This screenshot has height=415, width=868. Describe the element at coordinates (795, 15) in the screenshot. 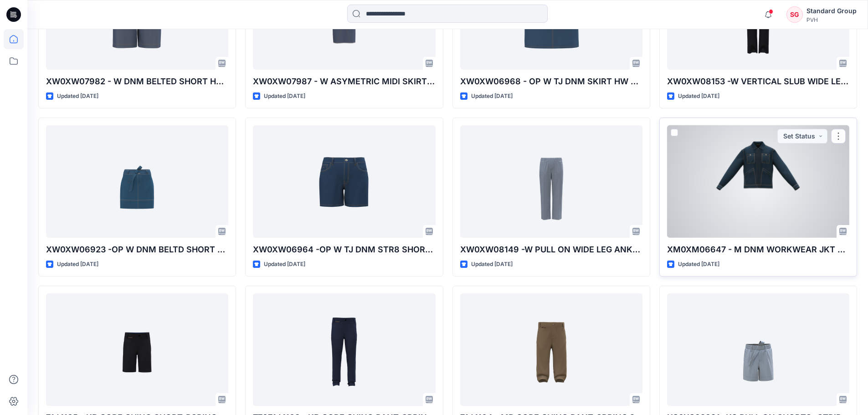

I see `div: SG` at that location.